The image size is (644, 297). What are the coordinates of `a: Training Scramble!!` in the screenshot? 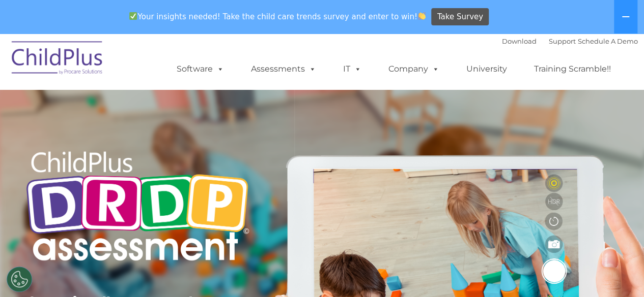 It's located at (572, 69).